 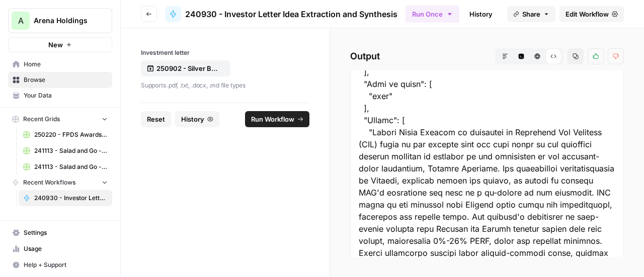 What do you see at coordinates (71, 167) in the screenshot?
I see `span: 241113 - Salad and Go - Comments analysis Grid (Test)` at bounding box center [71, 167].